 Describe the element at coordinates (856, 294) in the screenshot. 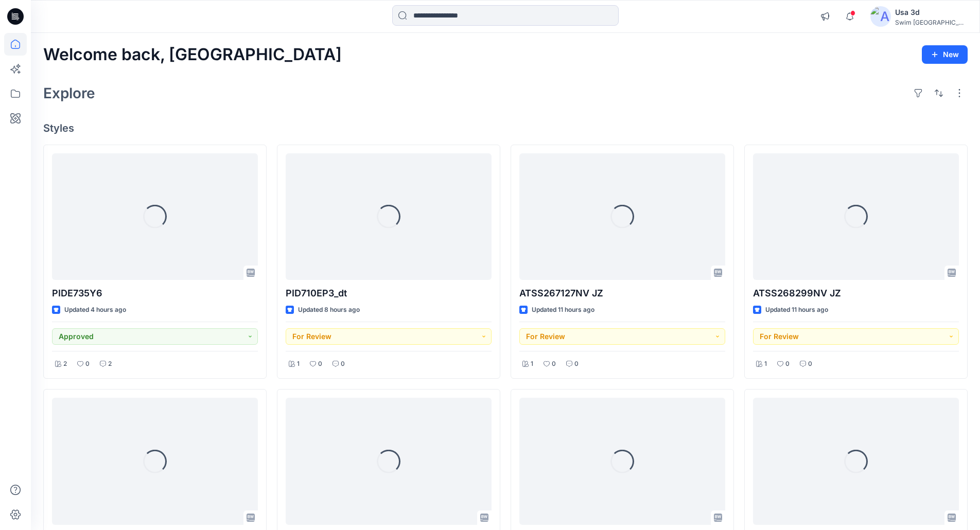

I see `p: ATSS268299NV JZ` at that location.